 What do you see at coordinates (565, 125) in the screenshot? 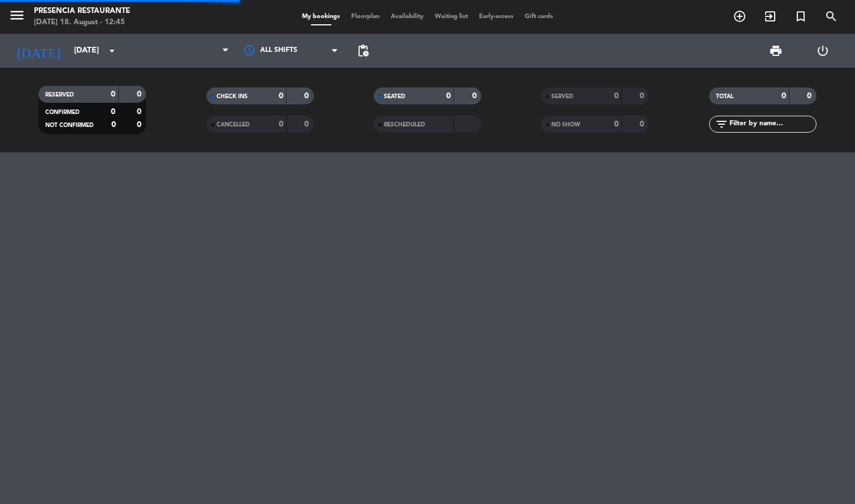
I see `span: NO SHOW` at bounding box center [565, 125].